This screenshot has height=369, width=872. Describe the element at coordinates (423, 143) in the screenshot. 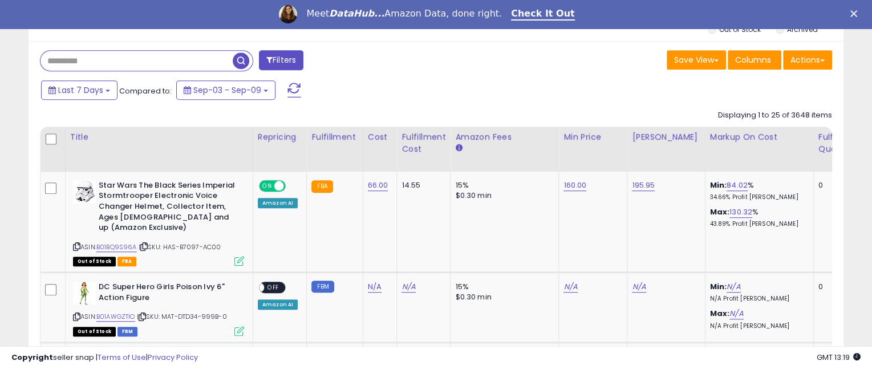

I see `div: Fulfillment Cost` at that location.